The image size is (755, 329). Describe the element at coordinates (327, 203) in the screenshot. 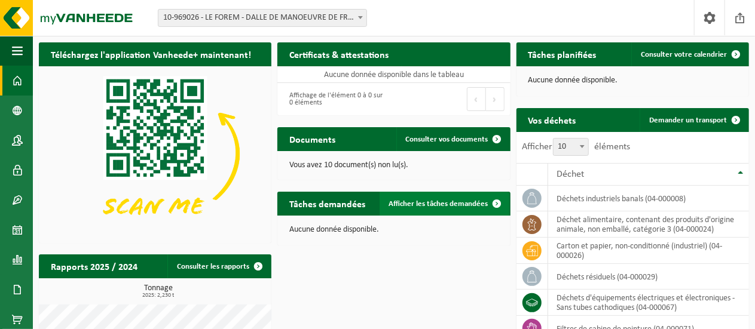

I see `h2: Tâches demandées` at that location.